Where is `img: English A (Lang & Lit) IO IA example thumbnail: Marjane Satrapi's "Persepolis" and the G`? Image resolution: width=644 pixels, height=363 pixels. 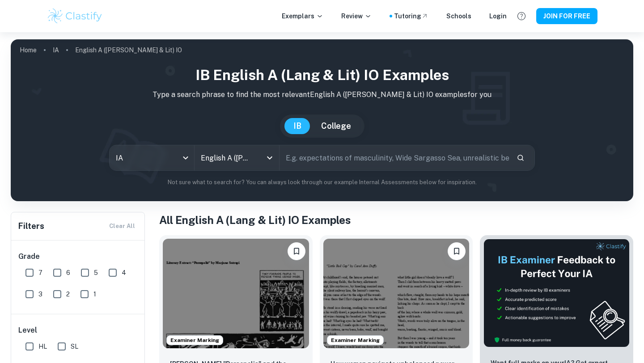 img: English A (Lang & Lit) IO IA example thumbnail: Marjane Satrapi's "Persepolis" and the G is located at coordinates (235, 293).